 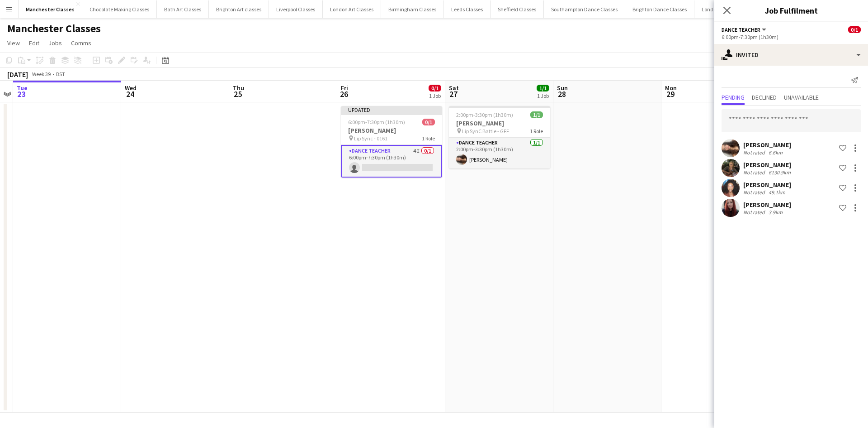 I want to click on div: 49.1km, so click(x=776, y=192).